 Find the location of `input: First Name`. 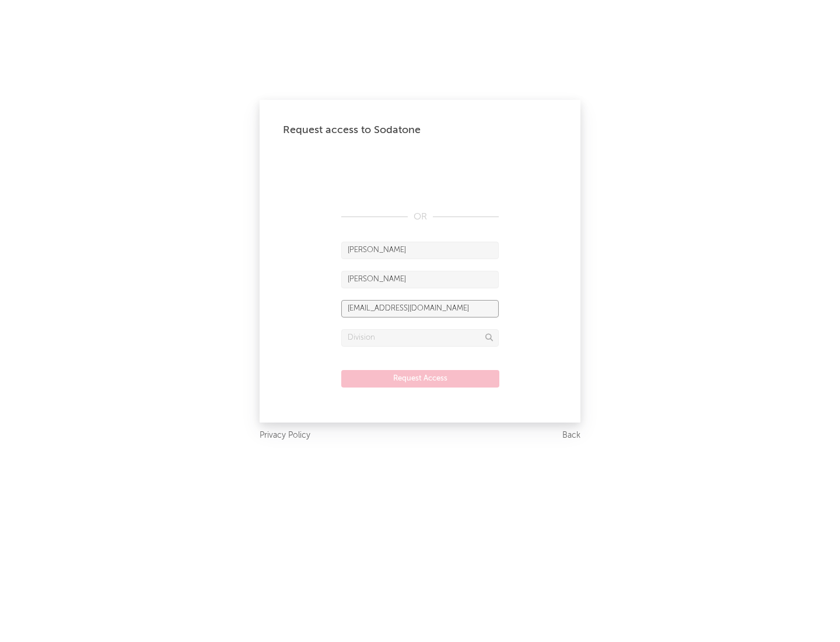

input: First Name is located at coordinates (420, 250).